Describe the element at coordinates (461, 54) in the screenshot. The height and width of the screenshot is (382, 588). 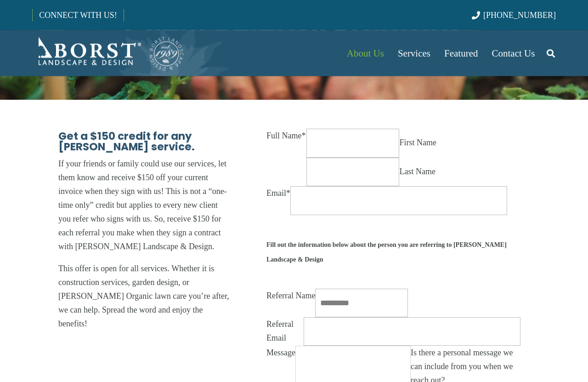
I see `span: Featured` at that location.